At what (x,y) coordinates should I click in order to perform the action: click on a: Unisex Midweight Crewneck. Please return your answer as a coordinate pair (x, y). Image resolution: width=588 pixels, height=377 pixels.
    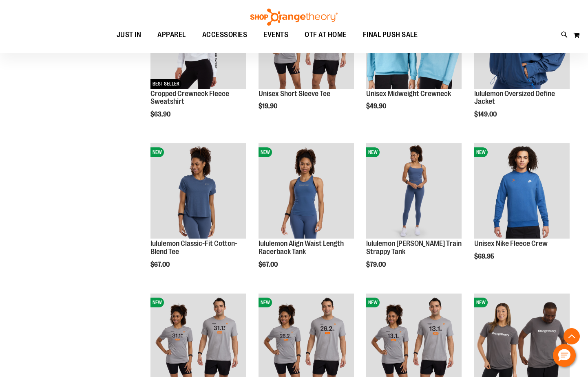
    Looking at the image, I should click on (409, 93).